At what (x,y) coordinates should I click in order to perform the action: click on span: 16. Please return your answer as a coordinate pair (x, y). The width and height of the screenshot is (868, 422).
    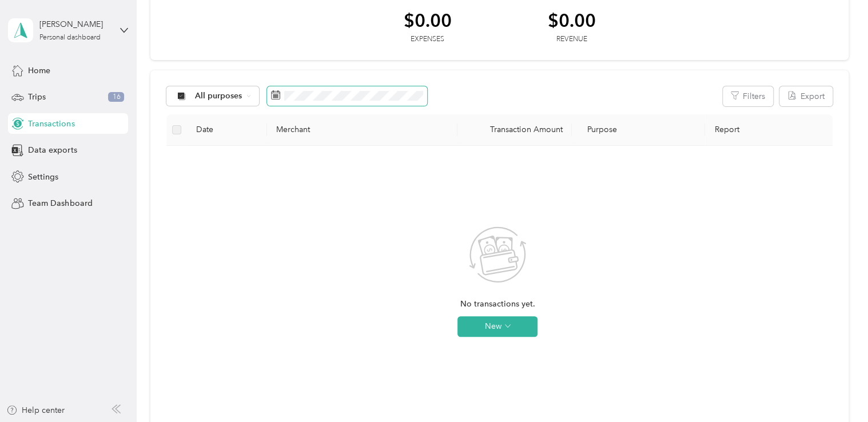
    Looking at the image, I should click on (116, 97).